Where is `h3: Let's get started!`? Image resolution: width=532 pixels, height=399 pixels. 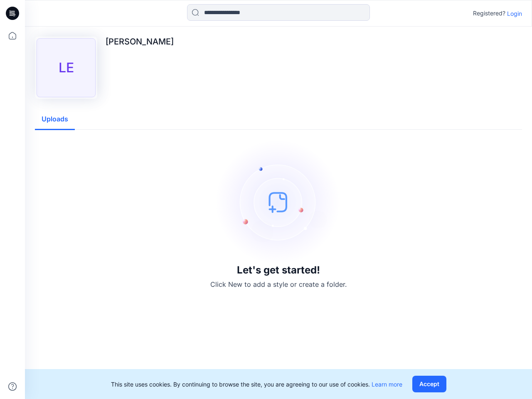 h3: Let's get started! is located at coordinates (278, 270).